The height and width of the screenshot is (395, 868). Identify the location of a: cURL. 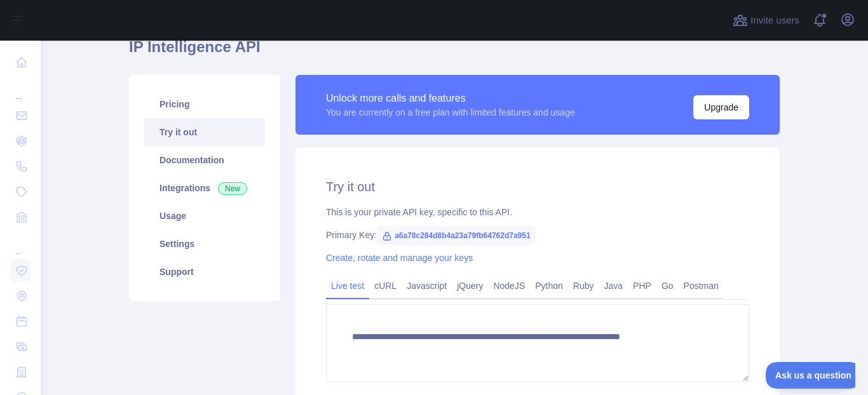
(385, 285).